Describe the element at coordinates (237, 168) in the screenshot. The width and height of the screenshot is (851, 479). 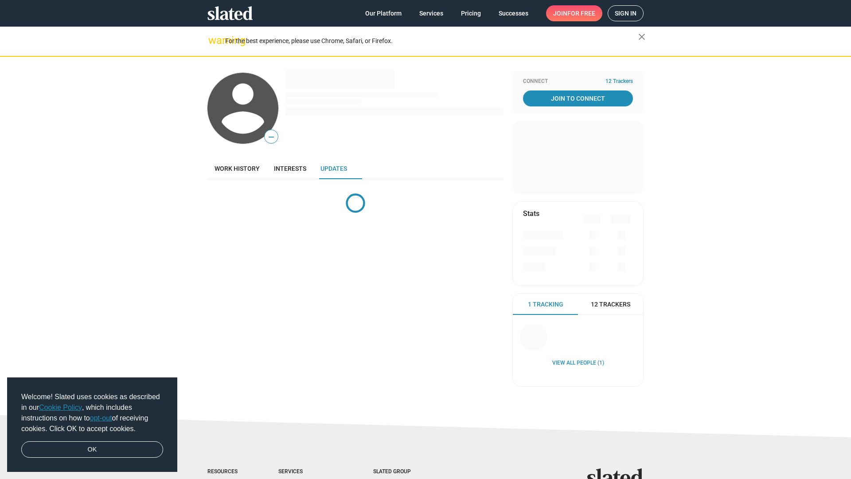
I see `span: Work history` at that location.